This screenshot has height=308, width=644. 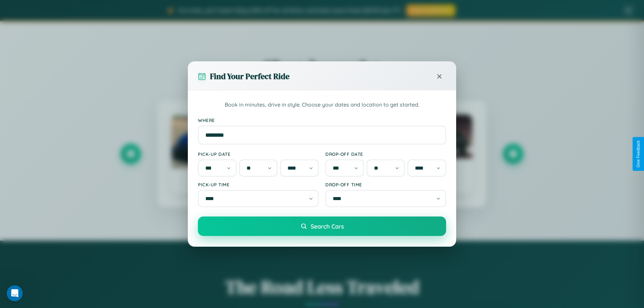 What do you see at coordinates (327, 226) in the screenshot?
I see `span: Search Cars` at bounding box center [327, 226].